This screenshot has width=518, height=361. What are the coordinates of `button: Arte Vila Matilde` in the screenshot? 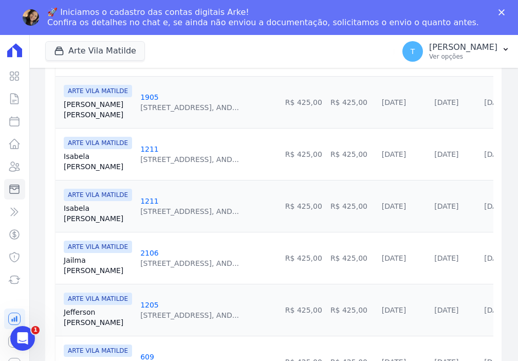 It's located at (95, 51).